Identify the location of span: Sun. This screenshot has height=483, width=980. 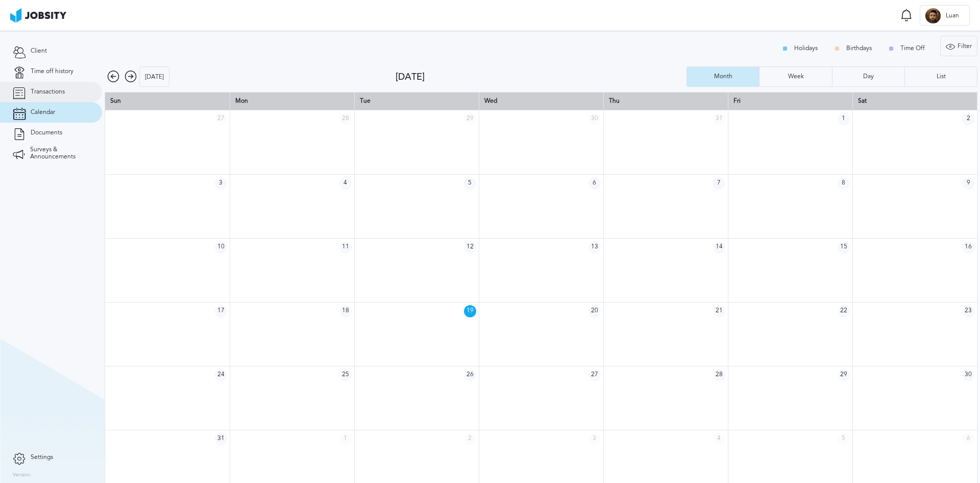
(116, 100).